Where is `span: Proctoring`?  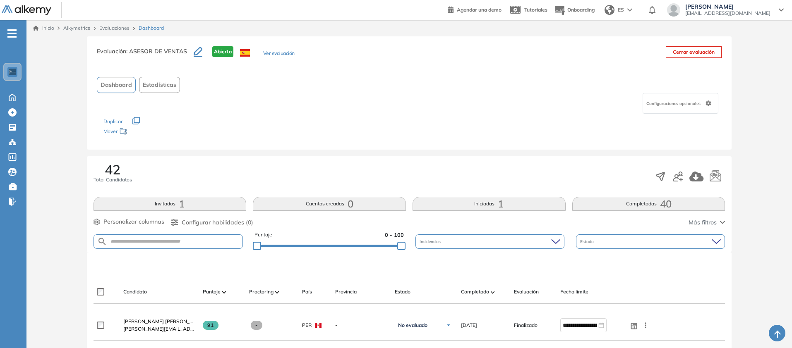 span: Proctoring is located at coordinates (261, 292).